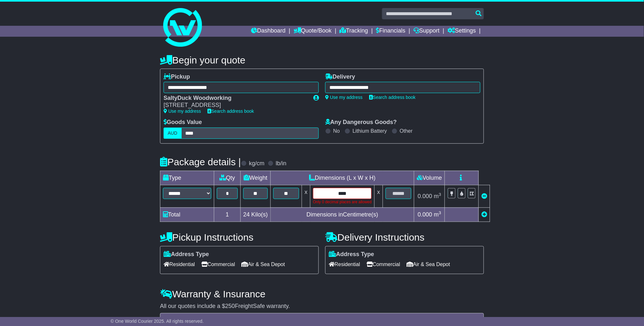 The width and height of the screenshot is (644, 326). Describe the element at coordinates (281, 163) in the screenshot. I see `label: lb/in` at that location.